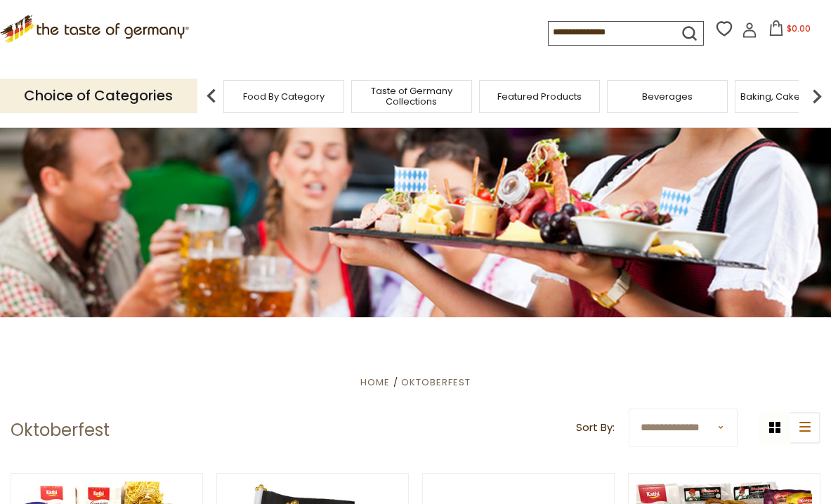  Describe the element at coordinates (789, 31) in the screenshot. I see `button: $0.00` at that location.